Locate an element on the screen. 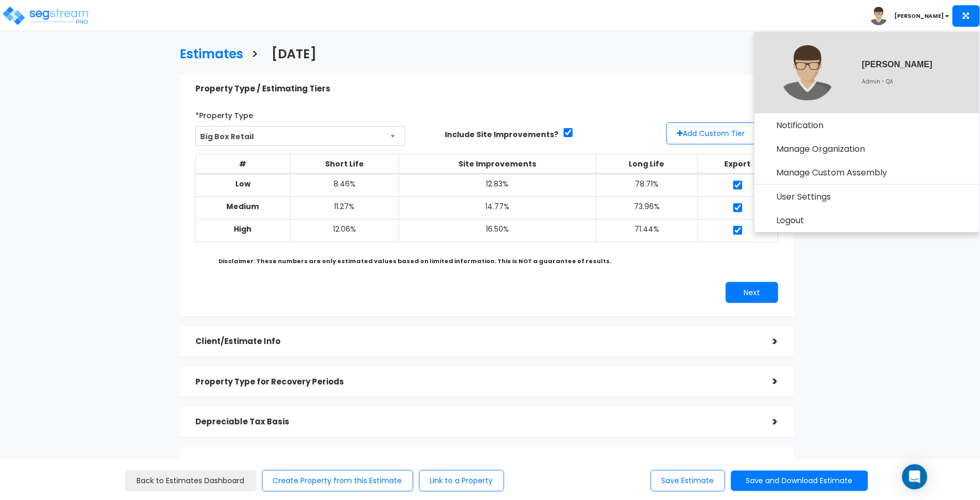 This screenshot has width=980, height=500. th: Long Life is located at coordinates (647, 164).